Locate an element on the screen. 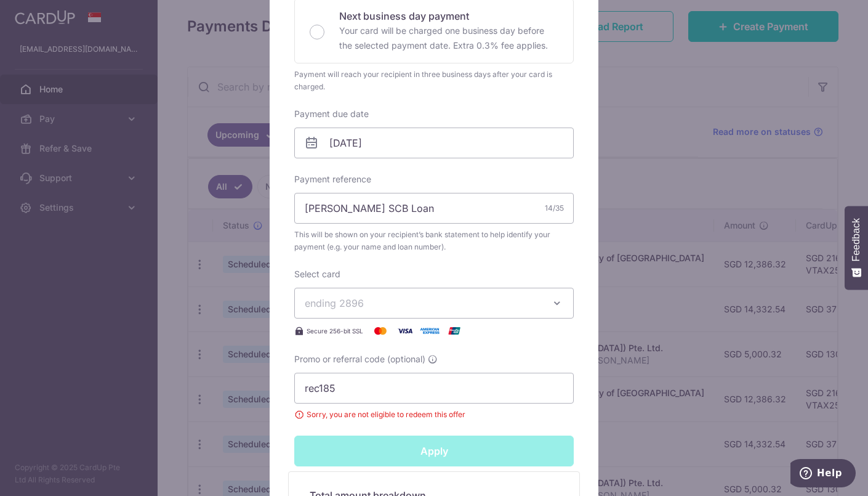 This screenshot has width=868, height=496. span: This will be shown on your recipient’s bank statement to help identify your payment (e.g. your na... is located at coordinates (434, 241).